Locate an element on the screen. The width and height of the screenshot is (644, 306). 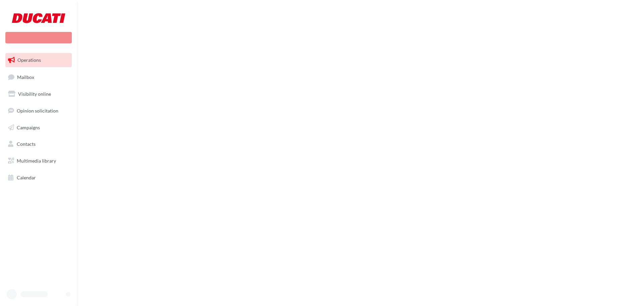
a: Calendar is located at coordinates (39, 178).